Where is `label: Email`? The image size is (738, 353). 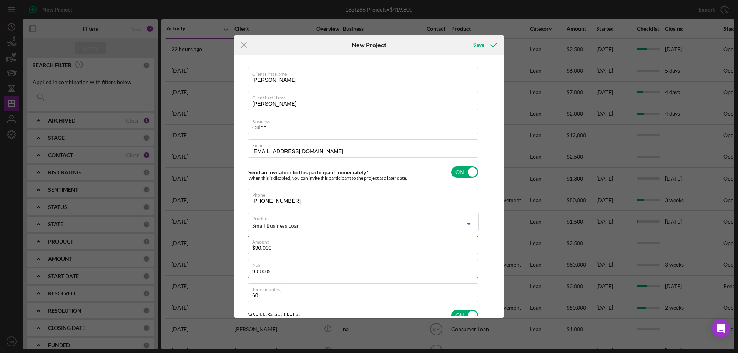
label: Email is located at coordinates (365, 144).